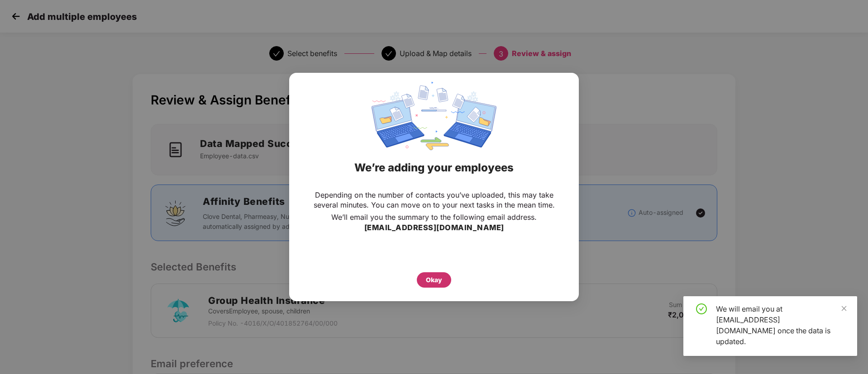 Image resolution: width=868 pixels, height=374 pixels. I want to click on div: We’re adding your employees, so click(434, 168).